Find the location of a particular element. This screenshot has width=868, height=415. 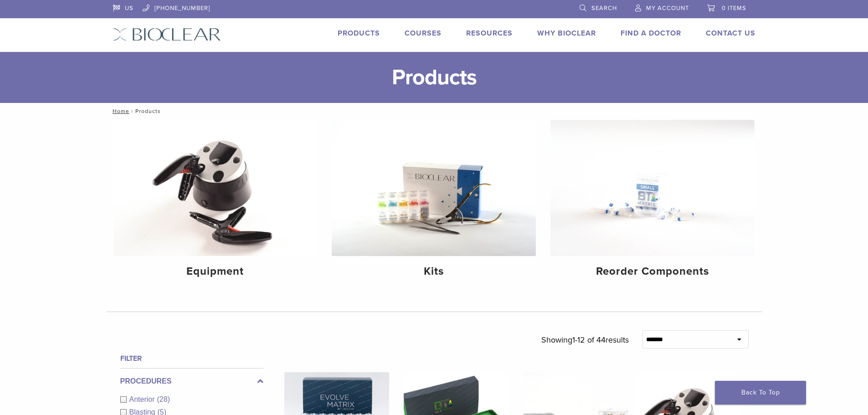

a: Resources is located at coordinates (489, 33).